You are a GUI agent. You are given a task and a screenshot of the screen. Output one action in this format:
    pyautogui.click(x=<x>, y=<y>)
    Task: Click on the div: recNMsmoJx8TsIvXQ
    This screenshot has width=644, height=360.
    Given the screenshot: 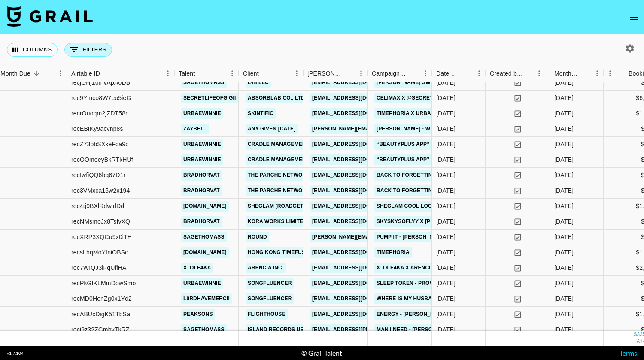 What is the action you would take?
    pyautogui.click(x=100, y=221)
    